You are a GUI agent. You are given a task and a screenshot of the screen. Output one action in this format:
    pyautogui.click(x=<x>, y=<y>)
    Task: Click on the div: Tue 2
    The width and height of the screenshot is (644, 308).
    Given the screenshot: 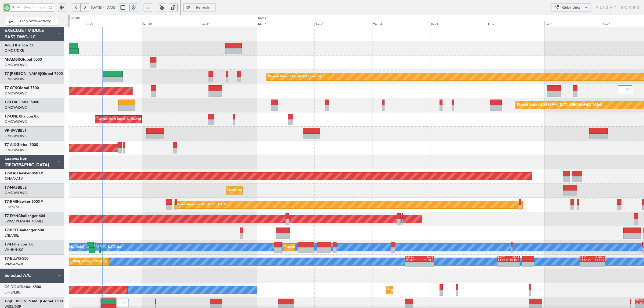 What is the action you would take?
    pyautogui.click(x=343, y=24)
    